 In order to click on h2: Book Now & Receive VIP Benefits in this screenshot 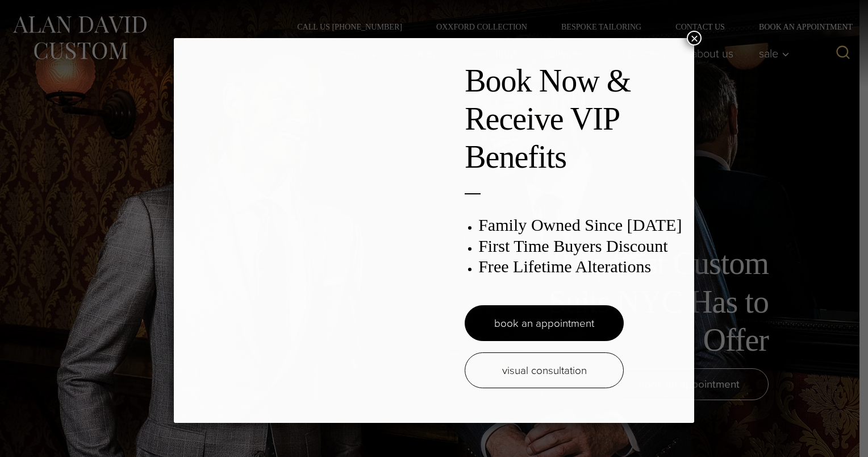, I will do `click(574, 119)`.